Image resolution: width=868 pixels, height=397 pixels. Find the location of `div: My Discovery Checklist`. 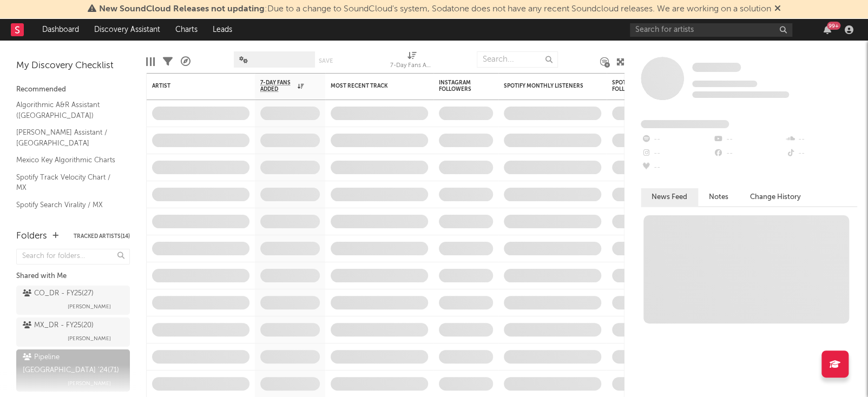

div: My Discovery Checklist is located at coordinates (73, 66).